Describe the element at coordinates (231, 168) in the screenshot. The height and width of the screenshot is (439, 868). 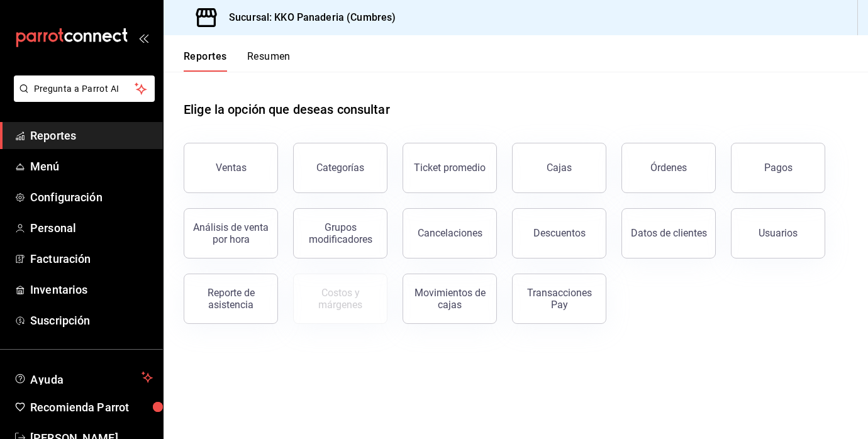
I see `button: Ventas` at that location.